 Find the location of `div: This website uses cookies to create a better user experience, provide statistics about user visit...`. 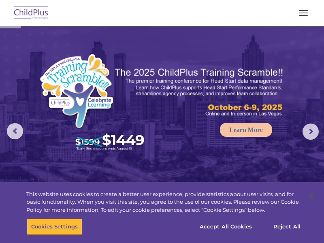

div: This website uses cookies to create a better user experience, provide statistics about user visit... is located at coordinates (163, 202).